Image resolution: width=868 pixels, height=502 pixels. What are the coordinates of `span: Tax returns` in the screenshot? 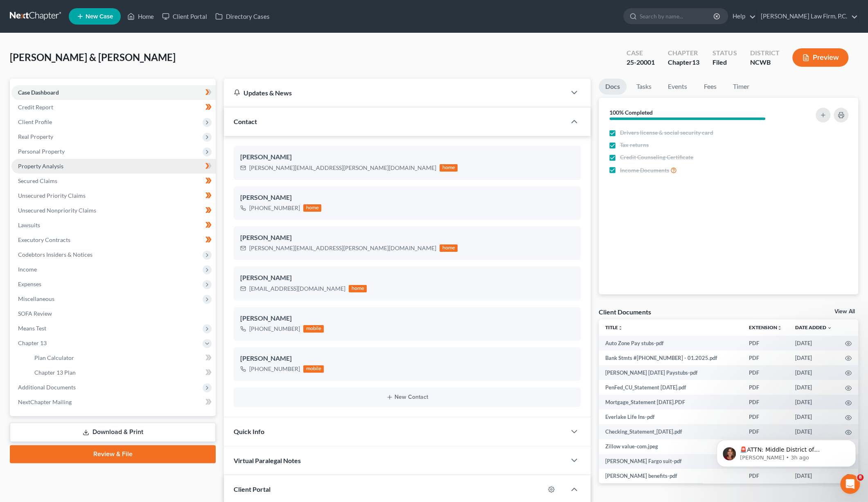 It's located at (634, 145).